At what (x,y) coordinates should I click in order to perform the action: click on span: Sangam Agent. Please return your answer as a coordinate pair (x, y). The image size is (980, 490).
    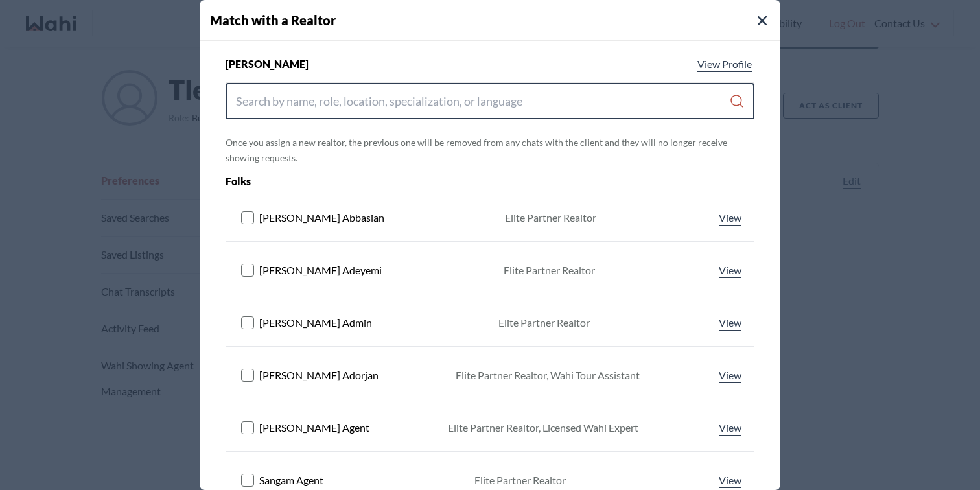
    Looking at the image, I should click on (291, 480).